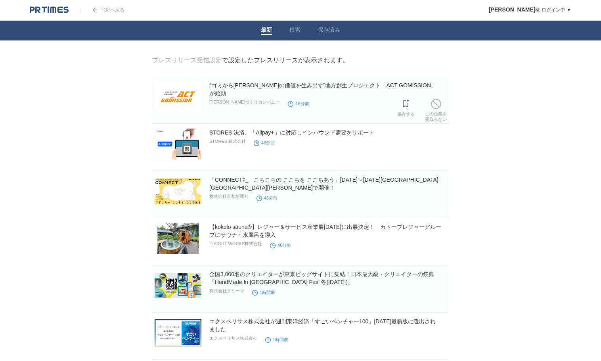 This screenshot has height=361, width=601. I want to click on p: エクスペリサス株式会社, so click(233, 338).